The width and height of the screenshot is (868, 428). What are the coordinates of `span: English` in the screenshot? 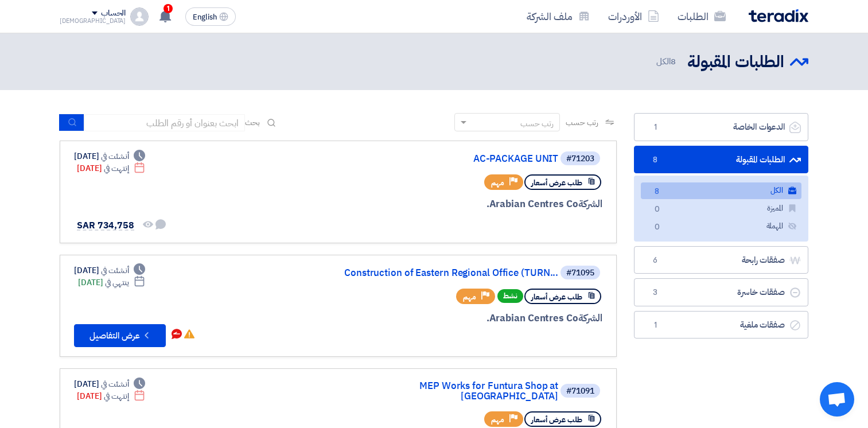 It's located at (205, 17).